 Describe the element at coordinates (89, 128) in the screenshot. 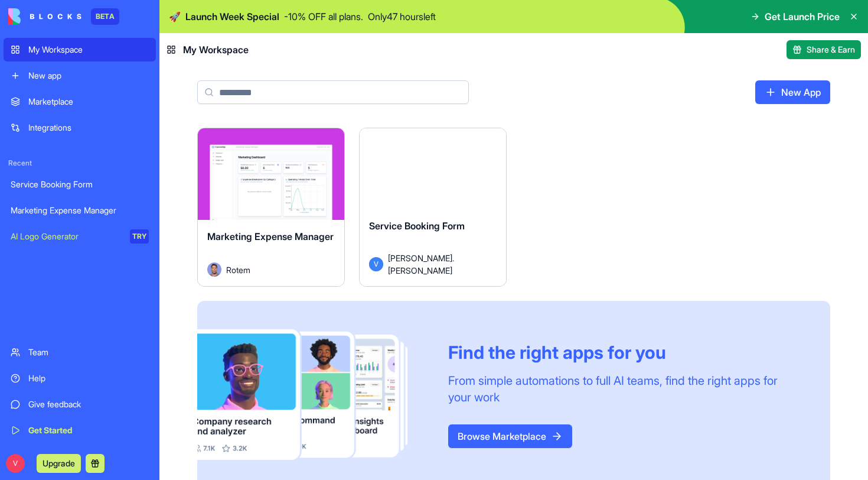

I see `div: Integrations` at that location.